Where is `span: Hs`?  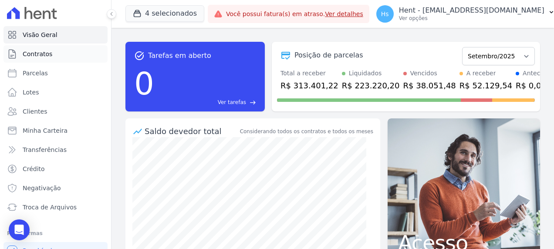
span: Hs is located at coordinates (385, 14).